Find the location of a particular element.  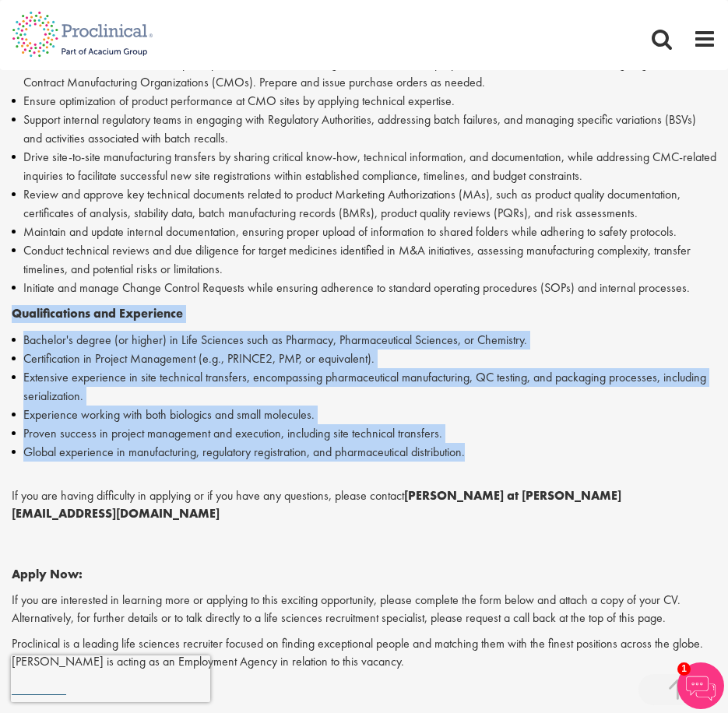

span: 1 is located at coordinates (683, 669).